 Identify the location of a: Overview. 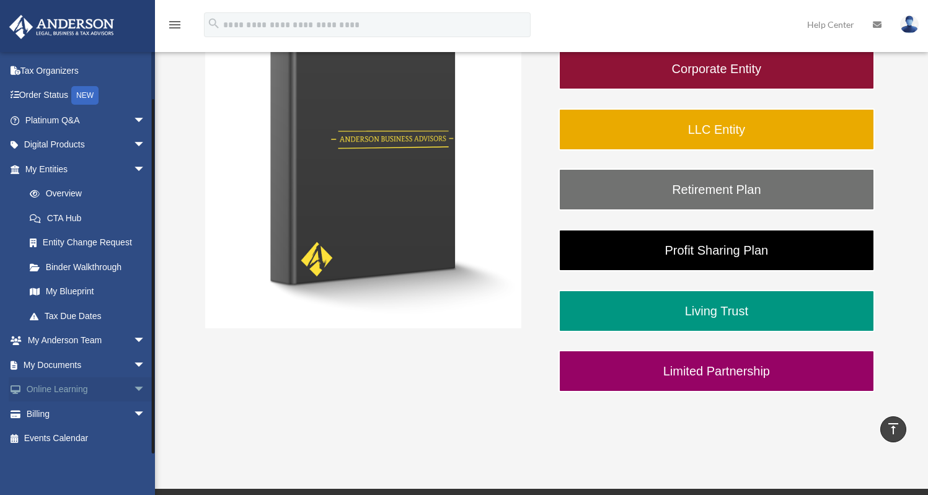
(90, 194).